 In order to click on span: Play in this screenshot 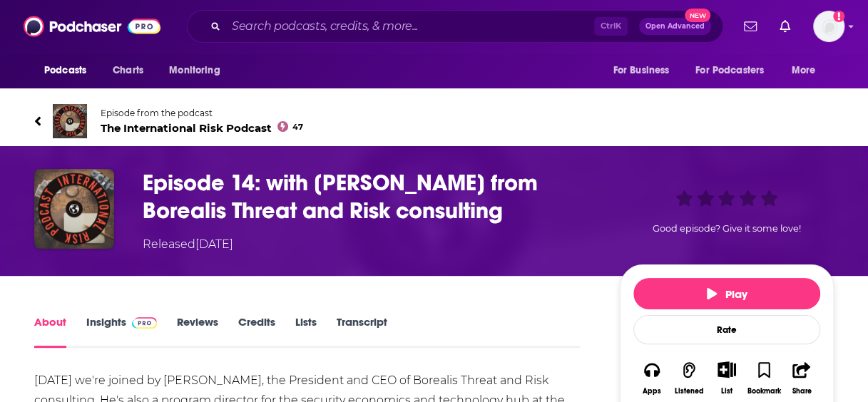, I will do `click(726, 294)`.